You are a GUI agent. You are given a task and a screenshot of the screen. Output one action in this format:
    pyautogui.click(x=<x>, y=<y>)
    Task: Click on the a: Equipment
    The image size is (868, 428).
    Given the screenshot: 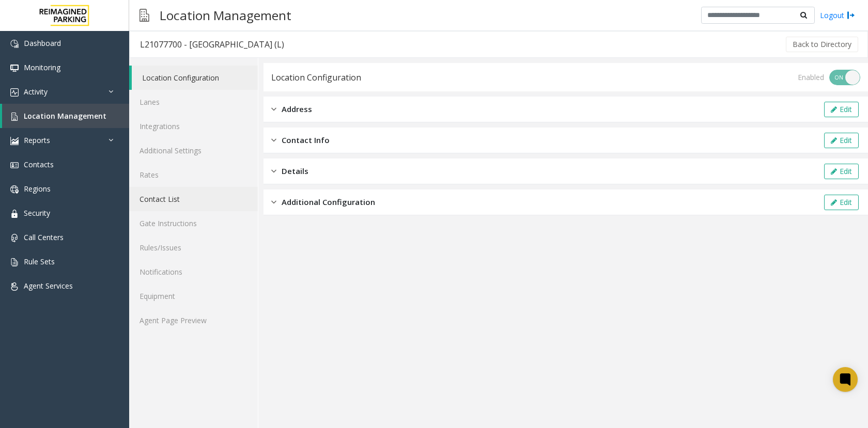 What is the action you would take?
    pyautogui.click(x=193, y=296)
    